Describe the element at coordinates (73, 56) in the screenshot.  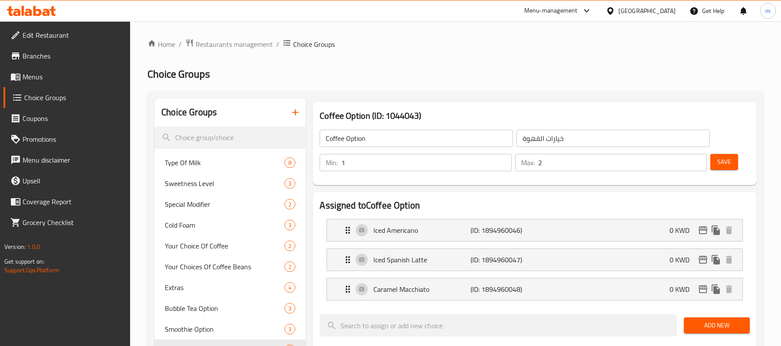
I see `span: Branches` at that location.